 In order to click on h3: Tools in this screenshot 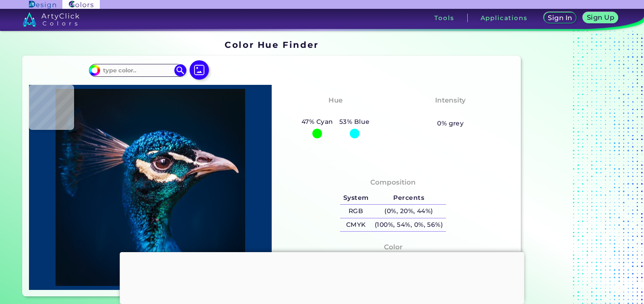, I will do `click(444, 18)`.